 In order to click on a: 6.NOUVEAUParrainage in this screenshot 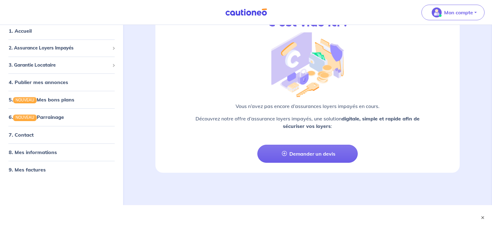, I will do `click(36, 117)`.